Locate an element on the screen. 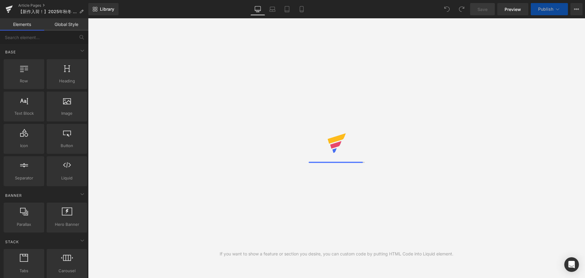  a: New Library is located at coordinates (103, 9).